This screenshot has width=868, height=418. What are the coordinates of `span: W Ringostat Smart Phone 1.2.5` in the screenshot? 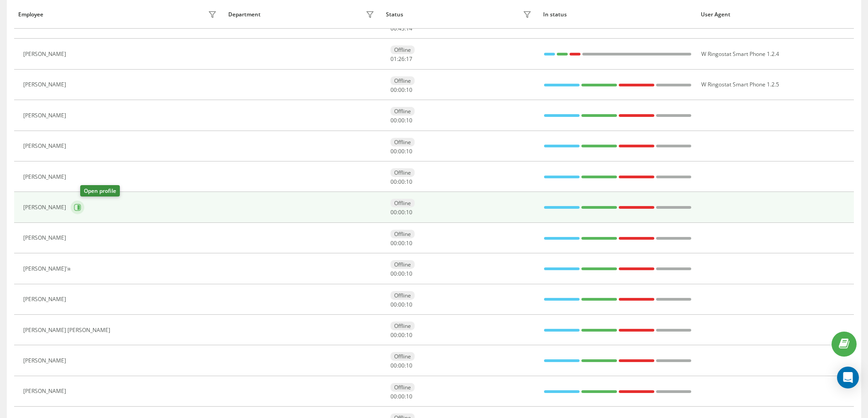 It's located at (740, 84).